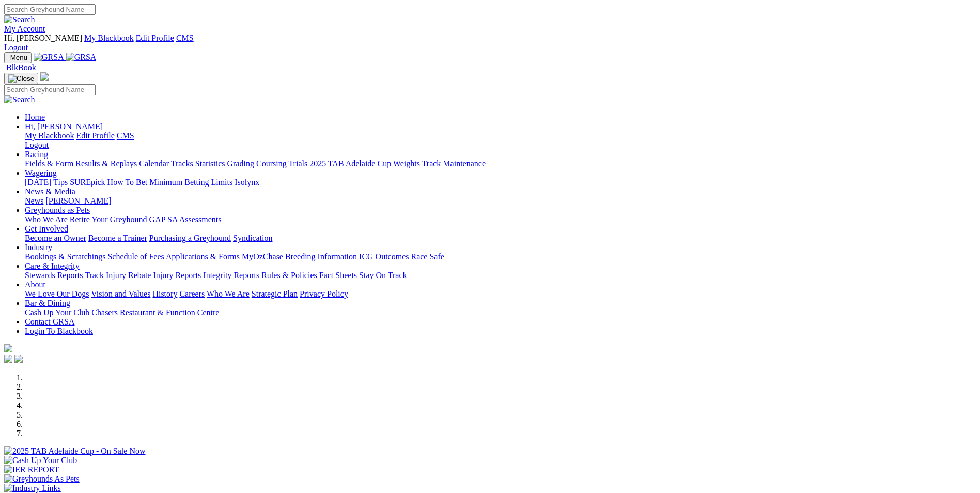  What do you see at coordinates (274, 293) in the screenshot?
I see `a: Strategic Plan` at bounding box center [274, 293].